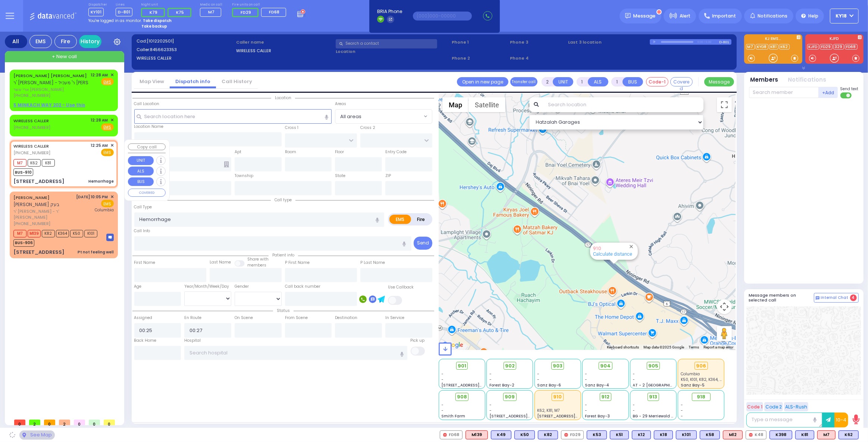 The image size is (868, 442). What do you see at coordinates (24, 243) in the screenshot?
I see `span: BUS-906` at bounding box center [24, 243].